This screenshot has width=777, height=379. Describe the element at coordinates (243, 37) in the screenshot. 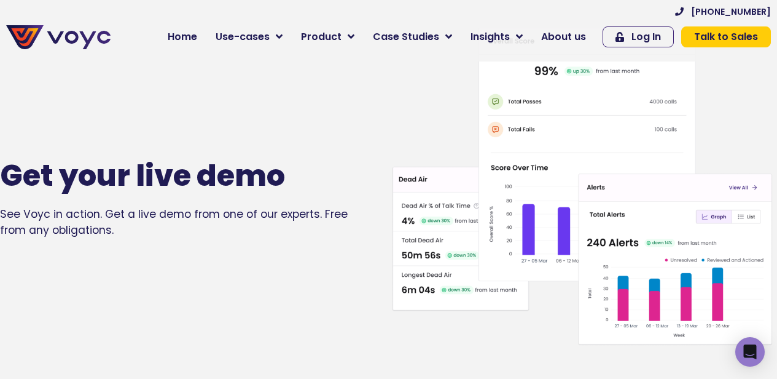

I see `span: Use-cases` at that location.